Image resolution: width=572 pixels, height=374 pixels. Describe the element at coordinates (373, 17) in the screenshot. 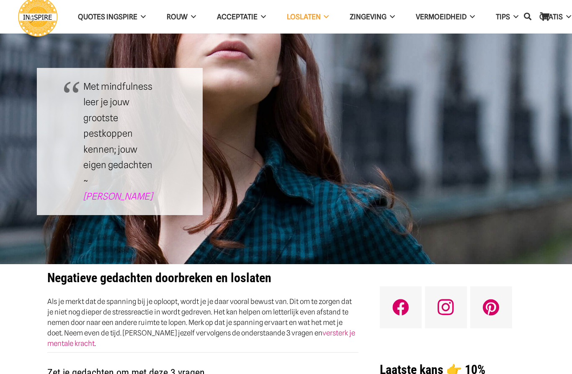

I see `a: ZingevingZingeving Menu` at that location.